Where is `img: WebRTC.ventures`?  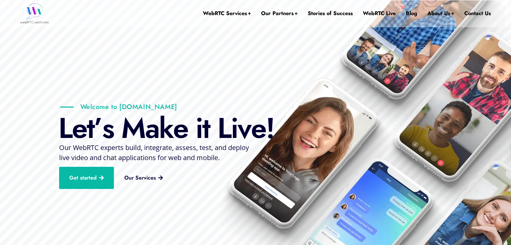 img: WebRTC.ventures is located at coordinates (34, 13).